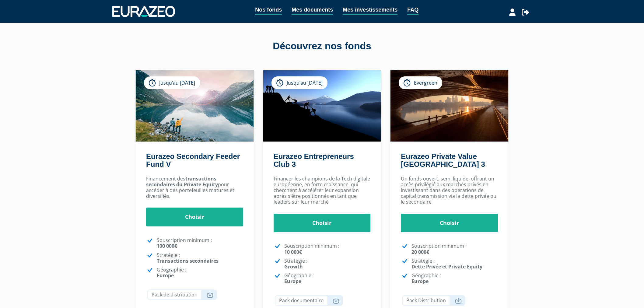 This screenshot has height=308, width=644. I want to click on strong: Transactions secondaires, so click(187, 261).